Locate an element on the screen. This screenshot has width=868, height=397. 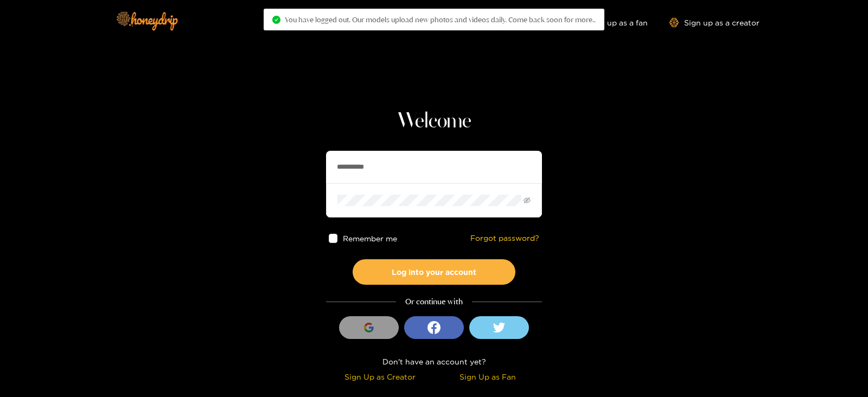
span: Remember me is located at coordinates (370, 238).